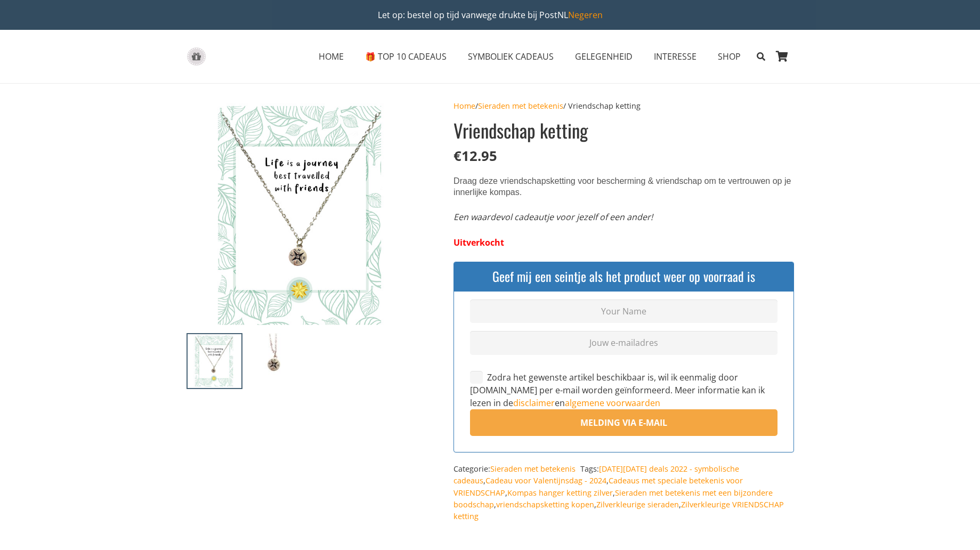 The width and height of the screenshot is (980, 550). I want to click on img: Vriendschapsketting kopen op inspirerendwinkelen.nl - Ketting met kompas hanger, so click(272, 361).